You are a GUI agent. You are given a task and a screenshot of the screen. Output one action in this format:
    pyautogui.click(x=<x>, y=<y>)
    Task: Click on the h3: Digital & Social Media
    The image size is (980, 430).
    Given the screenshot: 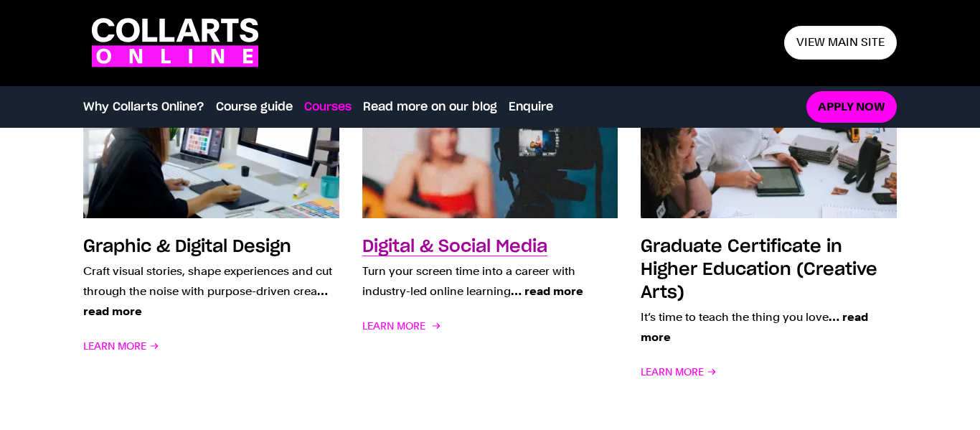 What is the action you would take?
    pyautogui.click(x=454, y=247)
    